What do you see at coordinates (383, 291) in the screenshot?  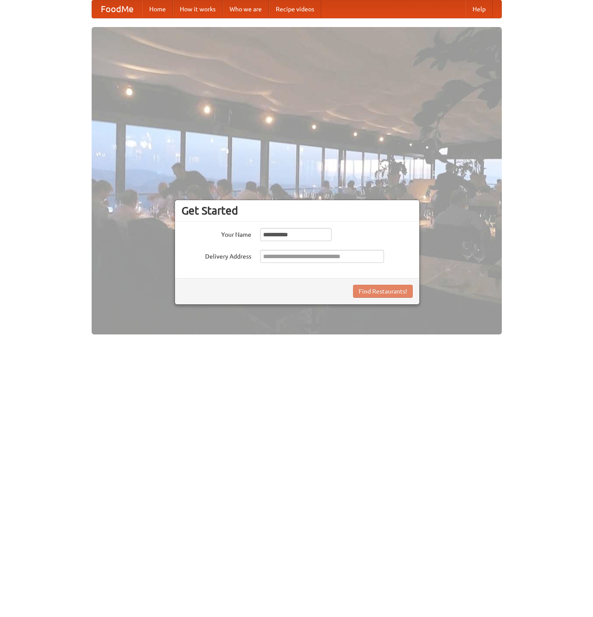 I see `button: Find Restaurants!` at bounding box center [383, 291].